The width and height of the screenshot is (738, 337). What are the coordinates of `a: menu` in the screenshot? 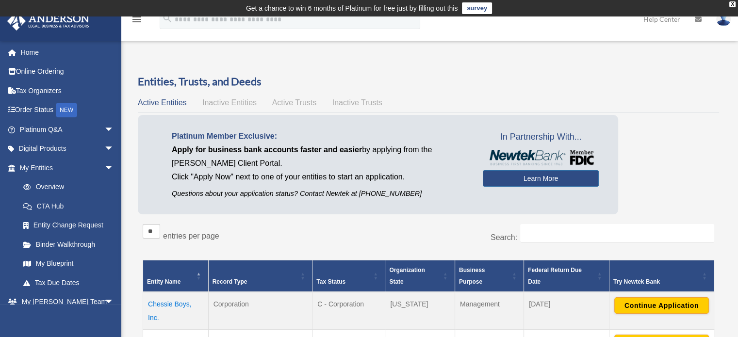 It's located at (137, 21).